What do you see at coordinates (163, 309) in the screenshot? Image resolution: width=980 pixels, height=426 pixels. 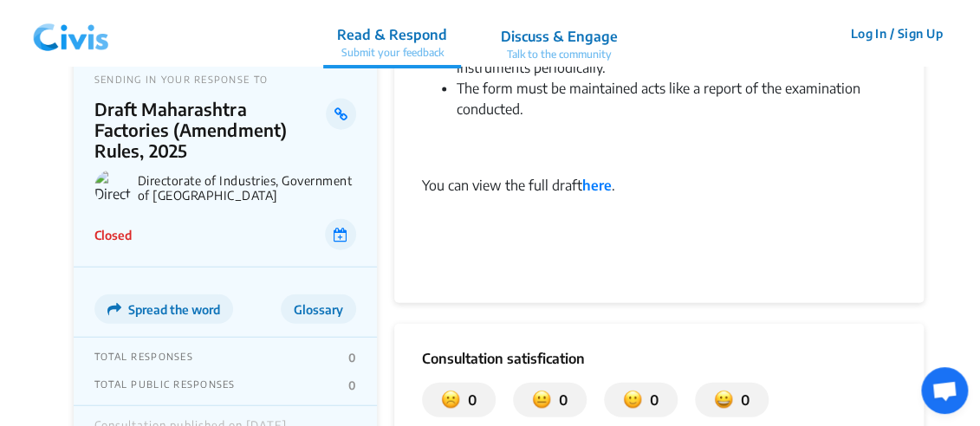 I see `button: Spread the word` at bounding box center [163, 309].